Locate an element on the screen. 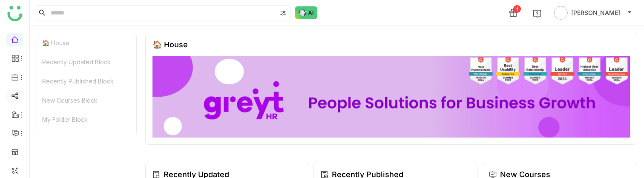 This screenshot has width=644, height=178. img: ask-buddy-normal.svg is located at coordinates (306, 12).